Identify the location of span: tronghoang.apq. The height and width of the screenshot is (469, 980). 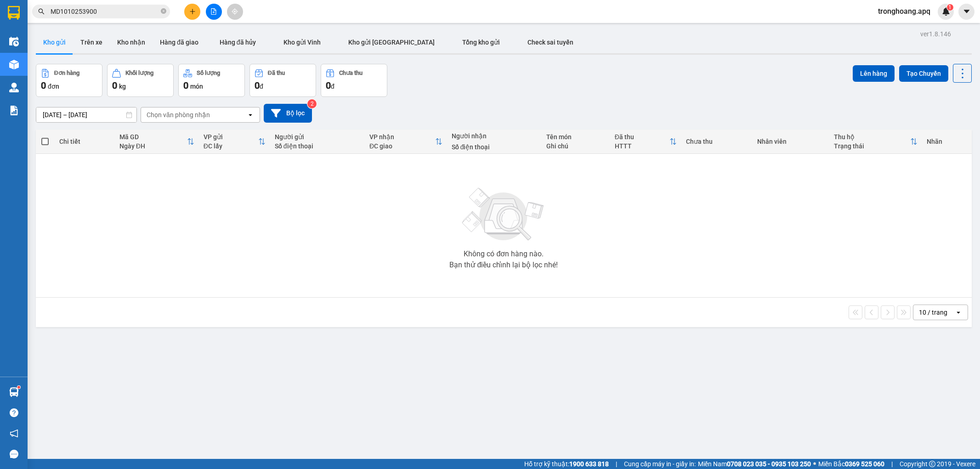
(905, 11).